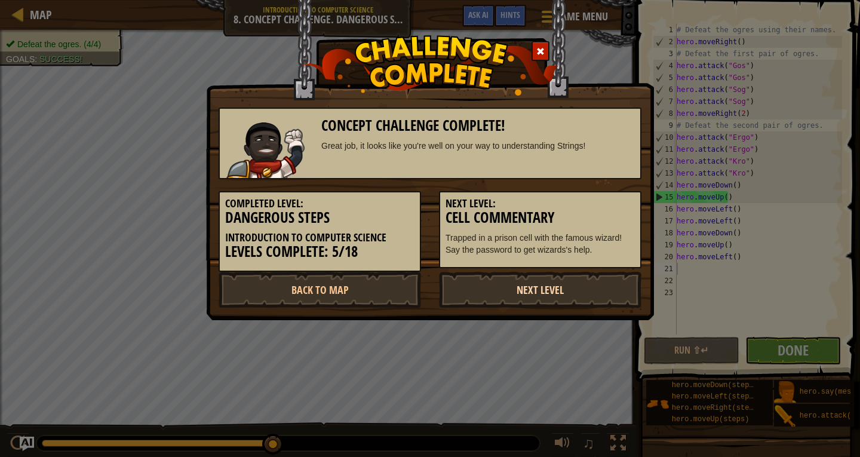 The width and height of the screenshot is (860, 457). What do you see at coordinates (320, 251) in the screenshot?
I see `h3: Levels Complete: 5/18` at bounding box center [320, 251].